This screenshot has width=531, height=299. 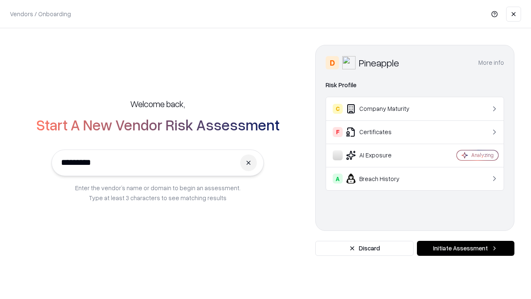 I want to click on div: Pineapple, so click(x=379, y=63).